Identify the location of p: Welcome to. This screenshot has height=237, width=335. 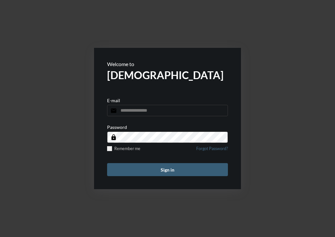
(167, 64).